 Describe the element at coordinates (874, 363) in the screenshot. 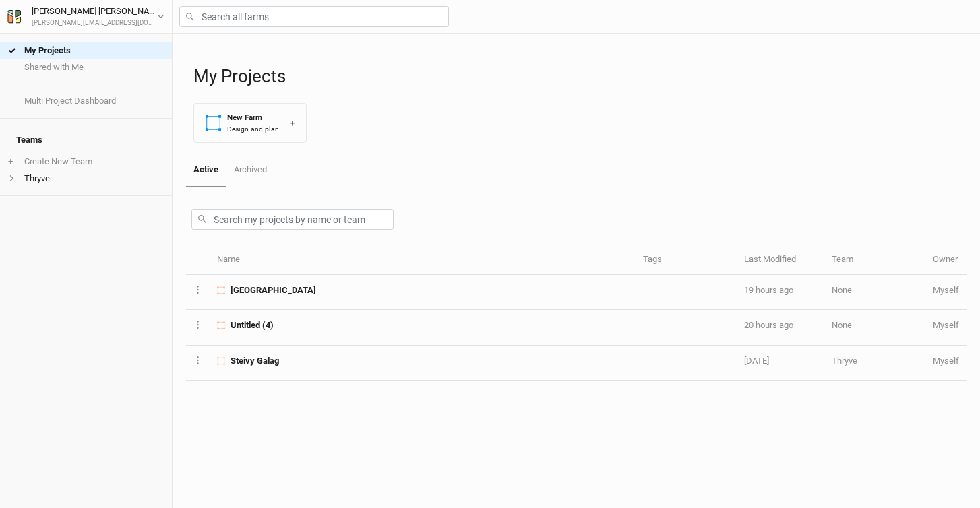

I see `td: Thryve` at that location.